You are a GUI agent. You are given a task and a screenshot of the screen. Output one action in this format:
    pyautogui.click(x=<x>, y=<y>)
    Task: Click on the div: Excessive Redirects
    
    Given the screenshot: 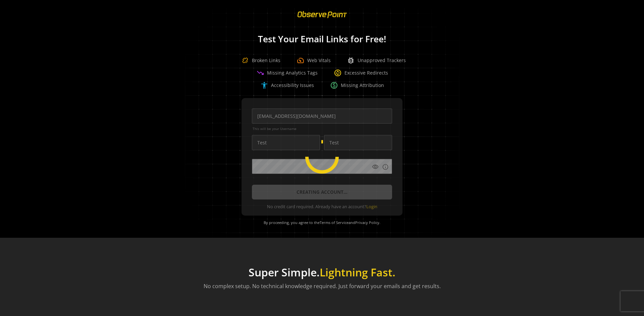 What is the action you would take?
    pyautogui.click(x=361, y=73)
    